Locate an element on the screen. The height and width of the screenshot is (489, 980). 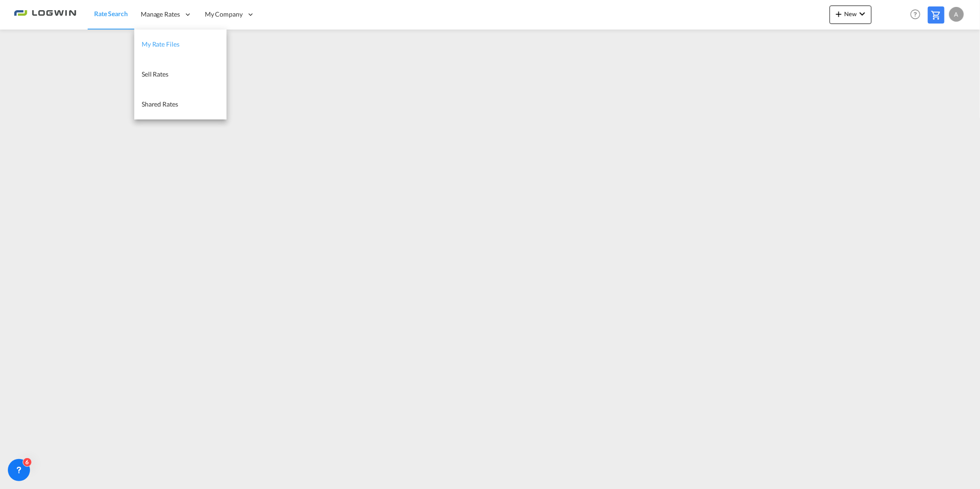
span: Sell Rates is located at coordinates (155, 74).